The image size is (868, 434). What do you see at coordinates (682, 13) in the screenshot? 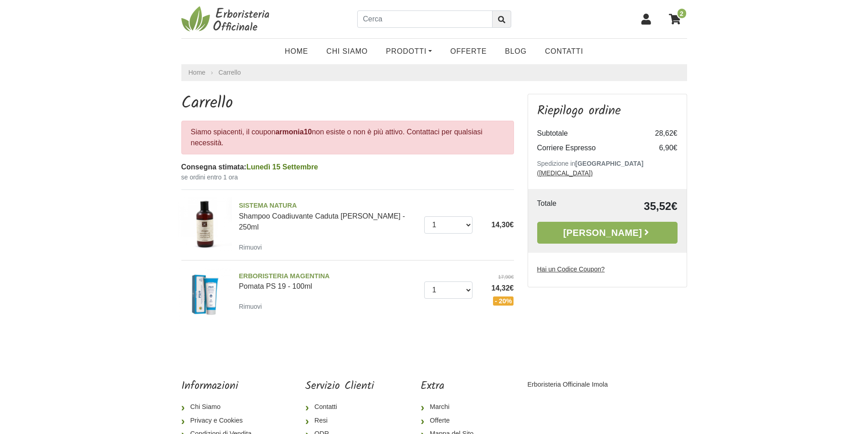
I see `span: 2` at bounding box center [682, 13].